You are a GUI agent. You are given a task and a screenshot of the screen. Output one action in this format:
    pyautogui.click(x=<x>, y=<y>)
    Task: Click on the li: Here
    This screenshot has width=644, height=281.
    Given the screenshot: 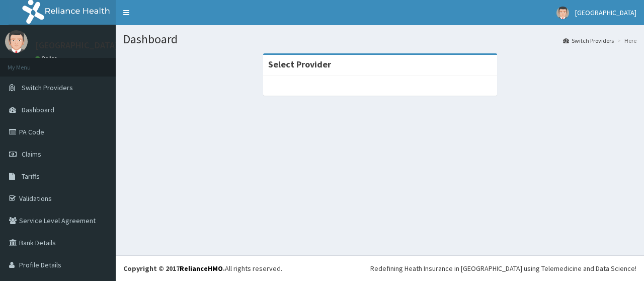 What is the action you would take?
    pyautogui.click(x=625, y=40)
    